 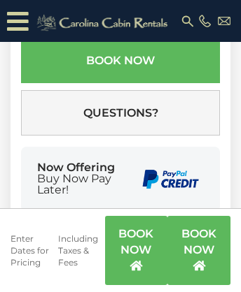 What do you see at coordinates (34, 250) in the screenshot?
I see `span: Enter Dates for Pricing` at bounding box center [34, 250].